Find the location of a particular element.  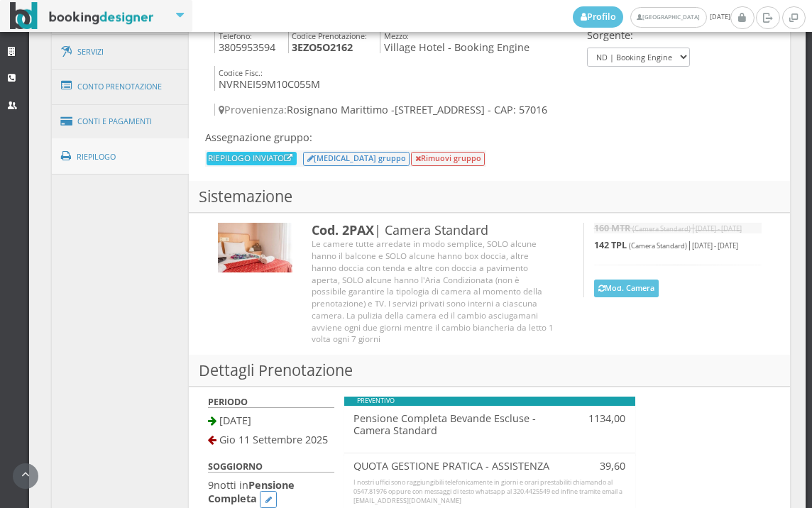

a: Riepilogo is located at coordinates (120, 156).